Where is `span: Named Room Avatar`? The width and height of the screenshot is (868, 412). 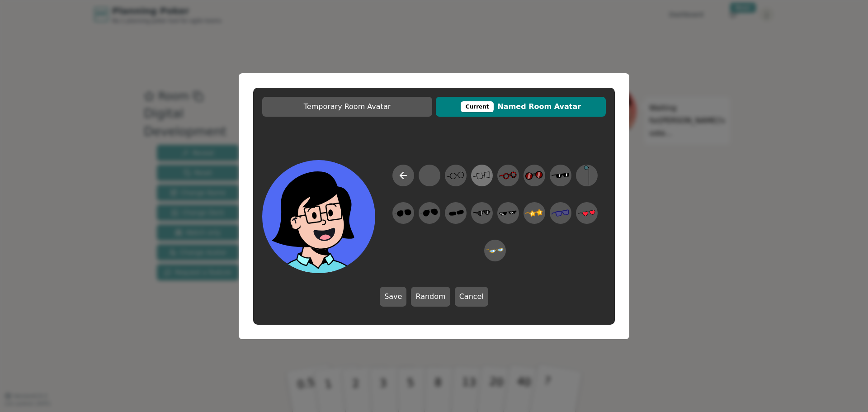
span: Named Room Avatar is located at coordinates (521, 107).